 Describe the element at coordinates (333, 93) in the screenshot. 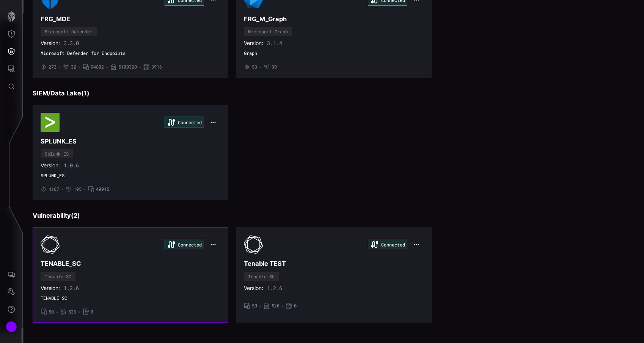

I see `h3: SIEM/Data Lake ( 1 )` at that location.